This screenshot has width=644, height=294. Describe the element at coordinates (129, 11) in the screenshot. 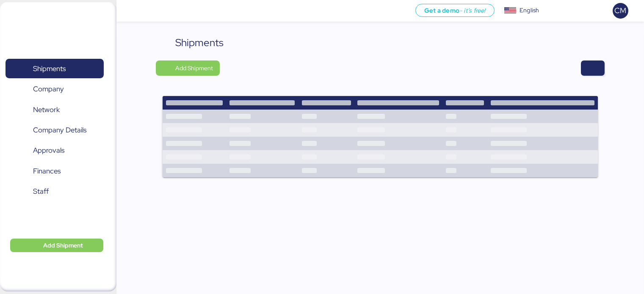

I see `button: Menu` at that location.